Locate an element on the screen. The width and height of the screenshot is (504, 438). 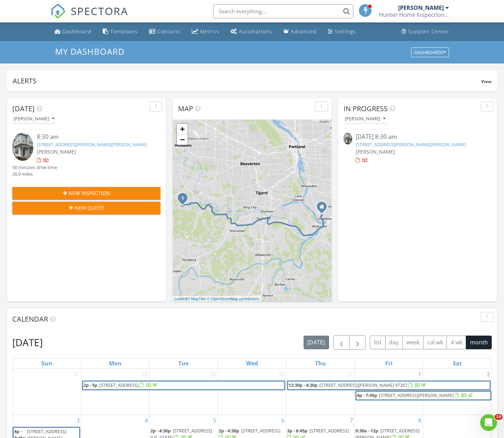
a: Wednesday is located at coordinates (252, 363).